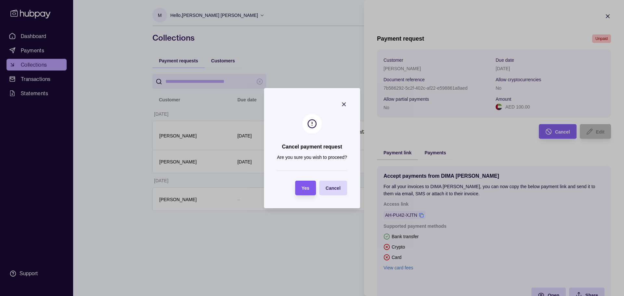 This screenshot has width=624, height=296. What do you see at coordinates (312, 147) in the screenshot?
I see `h2: Cancel payment request` at bounding box center [312, 147].